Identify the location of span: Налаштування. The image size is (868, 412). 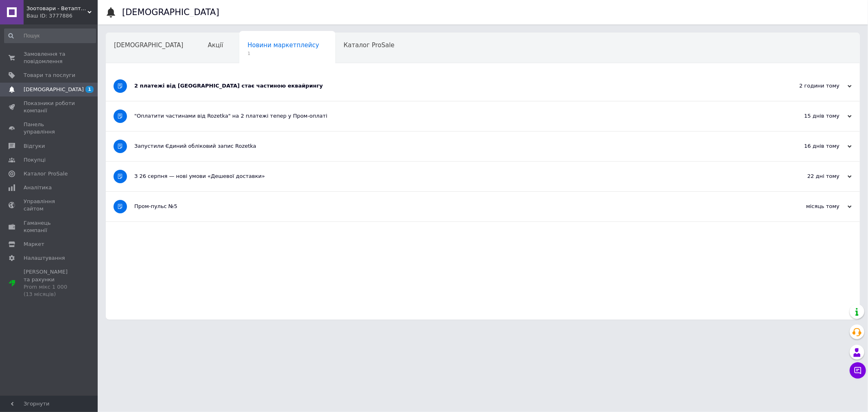
(44, 258).